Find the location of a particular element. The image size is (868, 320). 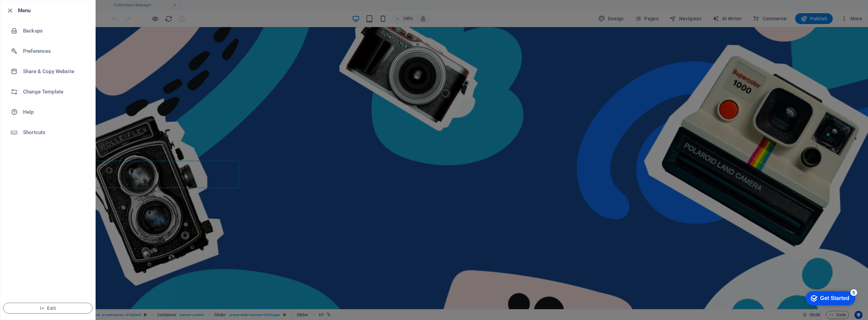

div: Get Started 5 items remaining, 0% complete is located at coordinates (30, 10).